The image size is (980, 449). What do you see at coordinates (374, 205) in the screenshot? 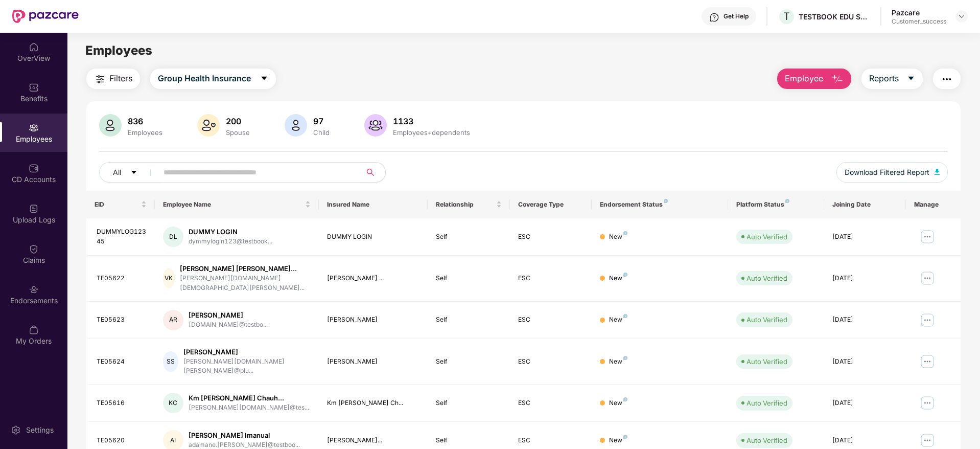
I see `th: Insured Name` at bounding box center [374, 205].